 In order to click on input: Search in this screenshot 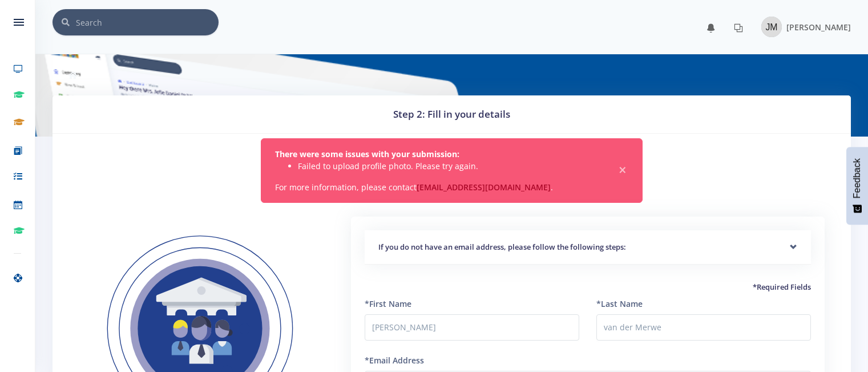, I will do `click(148, 23)`.